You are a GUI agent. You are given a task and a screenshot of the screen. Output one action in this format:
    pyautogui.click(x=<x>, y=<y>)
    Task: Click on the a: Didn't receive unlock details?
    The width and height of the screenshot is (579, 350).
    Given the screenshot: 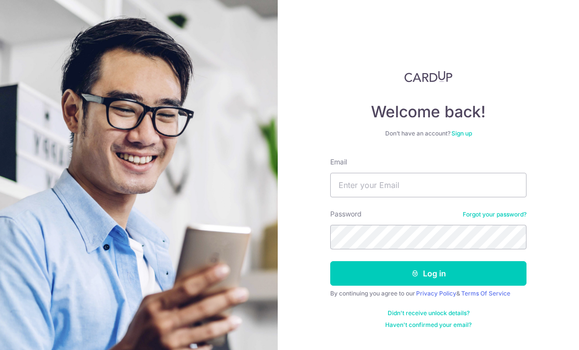 What is the action you would take?
    pyautogui.click(x=428, y=313)
    